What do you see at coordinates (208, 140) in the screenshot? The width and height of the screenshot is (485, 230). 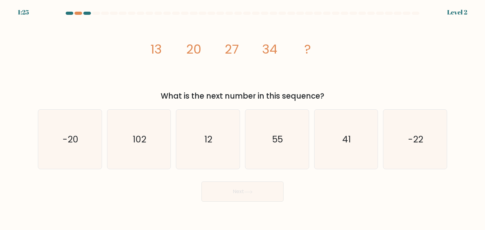 I see `text: 12` at bounding box center [208, 140].